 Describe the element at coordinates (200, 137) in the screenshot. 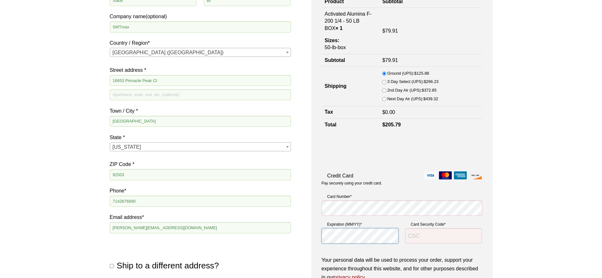

I see `label: State` at that location.